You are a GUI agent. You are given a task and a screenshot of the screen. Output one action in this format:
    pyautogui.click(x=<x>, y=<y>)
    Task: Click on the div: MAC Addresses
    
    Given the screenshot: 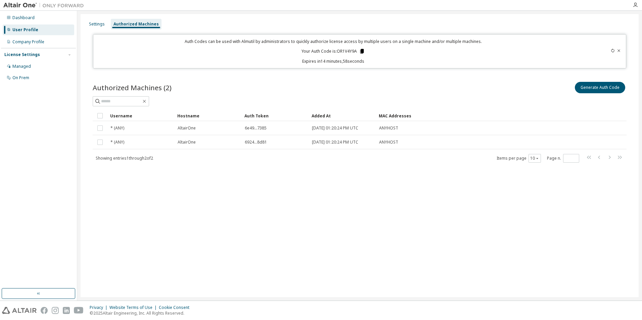 What is the action you would take?
    pyautogui.click(x=468, y=116)
    